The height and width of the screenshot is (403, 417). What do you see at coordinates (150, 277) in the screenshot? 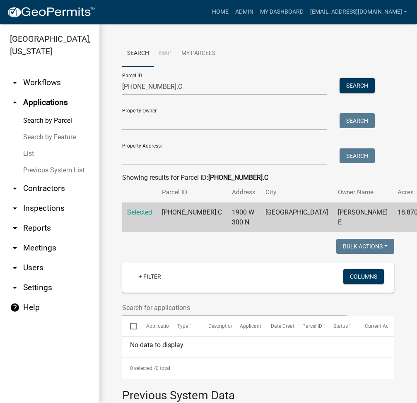
I see `a: + Filter` at bounding box center [150, 277].